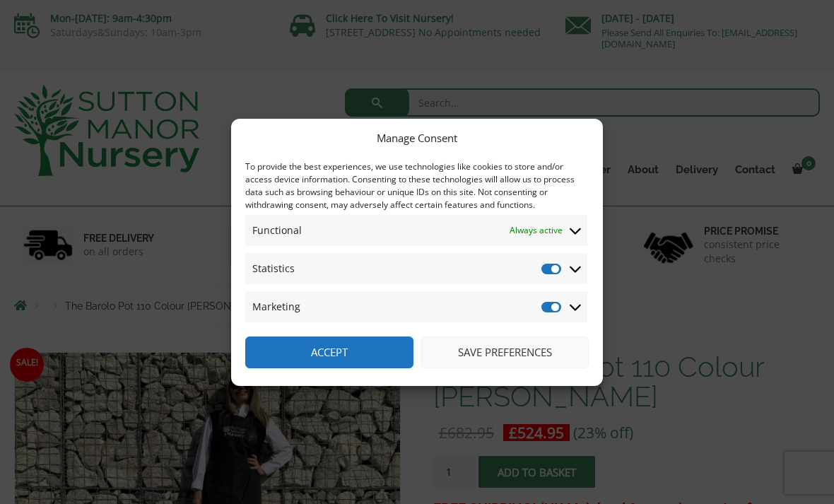 Image resolution: width=834 pixels, height=504 pixels. Describe the element at coordinates (416, 306) in the screenshot. I see `summary: Marketing` at that location.